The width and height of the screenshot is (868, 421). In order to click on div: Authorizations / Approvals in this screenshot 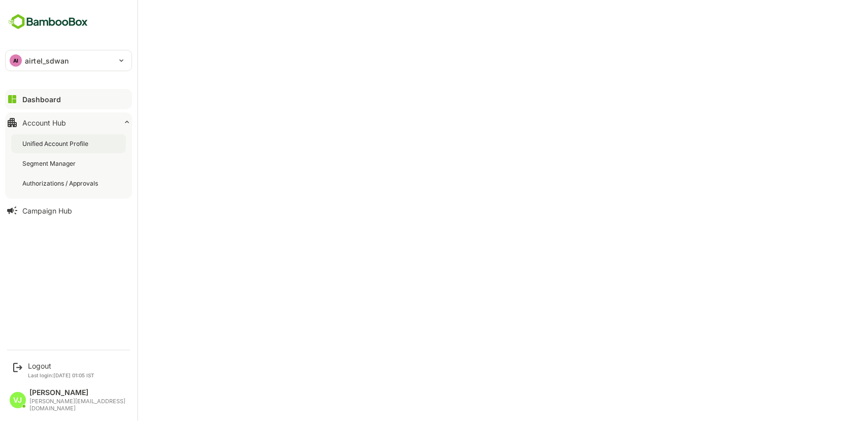, I will do `click(61, 183)`.